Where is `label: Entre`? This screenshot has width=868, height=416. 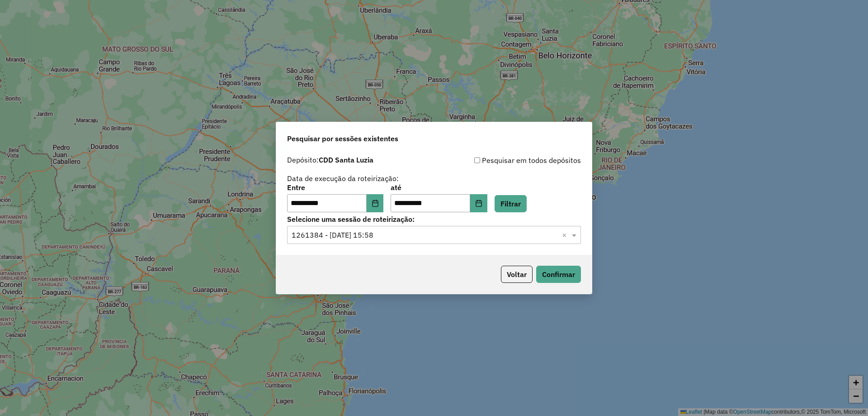
label: Entre is located at coordinates (335, 188).